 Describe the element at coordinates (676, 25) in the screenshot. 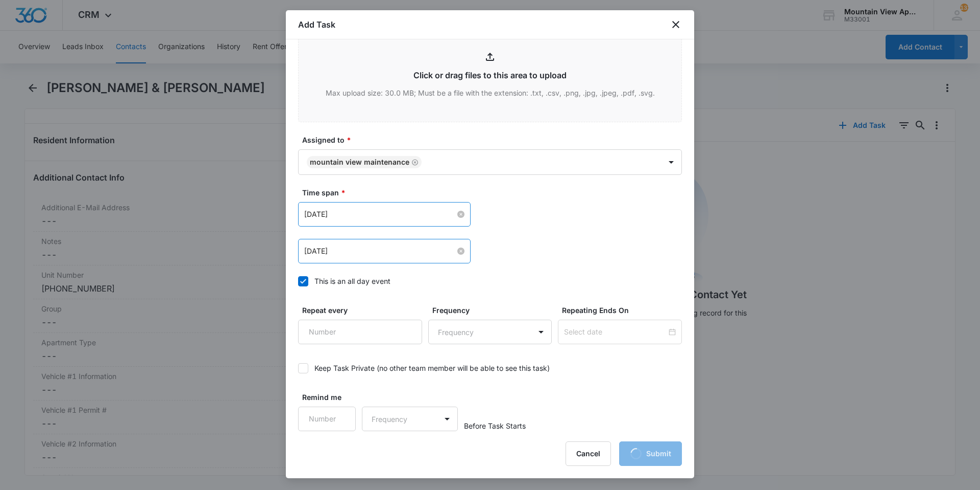

I see `button: close` at that location.